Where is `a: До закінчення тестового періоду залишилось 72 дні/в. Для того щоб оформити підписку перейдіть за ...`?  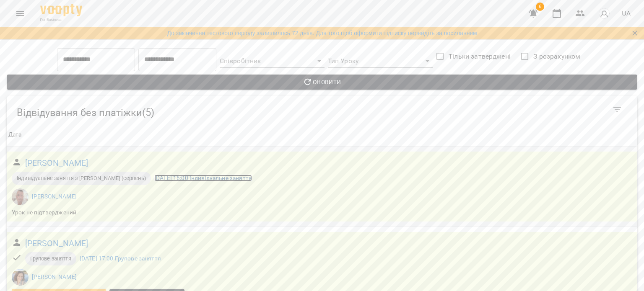 a: До закінчення тестового періоду залишилось 72 дні/в. Для того щоб оформити підписку перейдіть за ... is located at coordinates (322, 33).